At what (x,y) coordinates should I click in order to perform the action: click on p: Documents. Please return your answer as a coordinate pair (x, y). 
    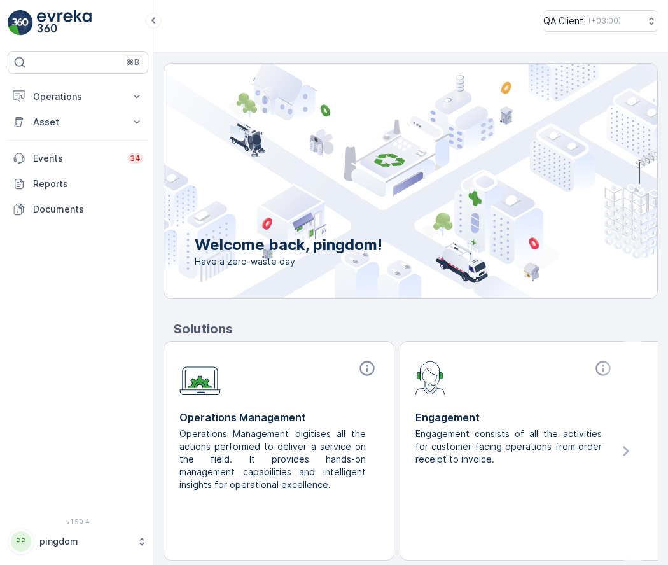
    Looking at the image, I should click on (88, 209).